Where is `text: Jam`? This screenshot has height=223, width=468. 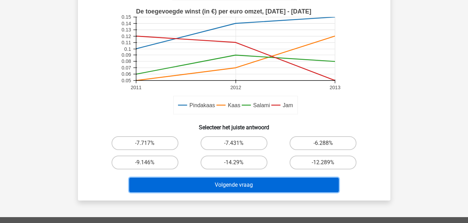
text: Jam is located at coordinates (288, 105).